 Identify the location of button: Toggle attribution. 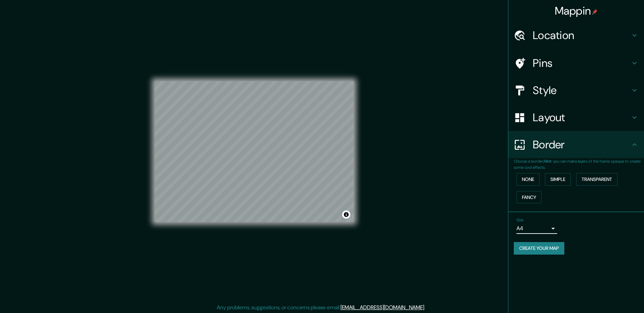
(346, 215).